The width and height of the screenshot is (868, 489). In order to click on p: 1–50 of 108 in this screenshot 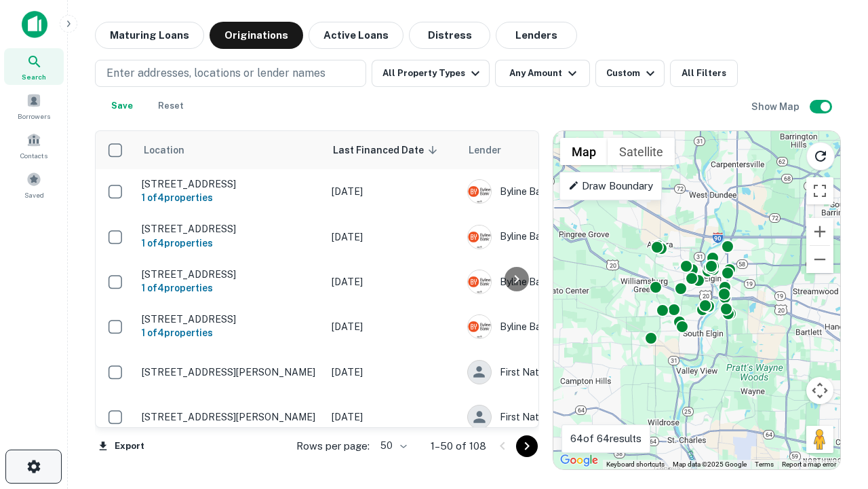, I will do `click(459, 446)`.